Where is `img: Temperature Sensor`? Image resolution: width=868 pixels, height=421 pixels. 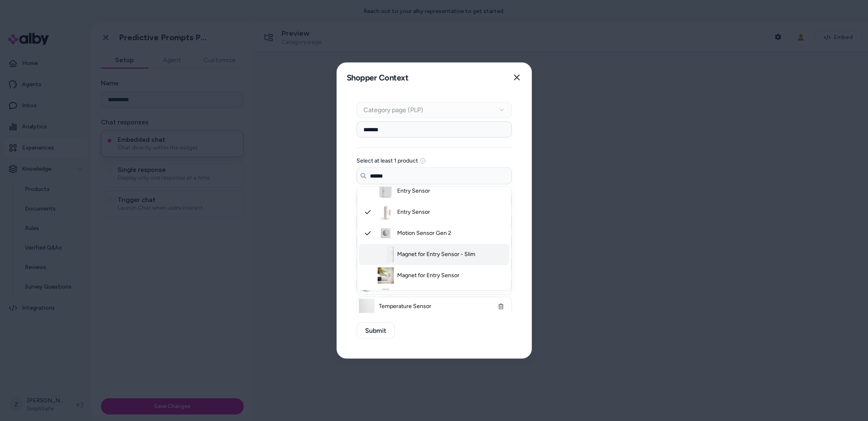 img: Temperature Sensor is located at coordinates (366, 307).